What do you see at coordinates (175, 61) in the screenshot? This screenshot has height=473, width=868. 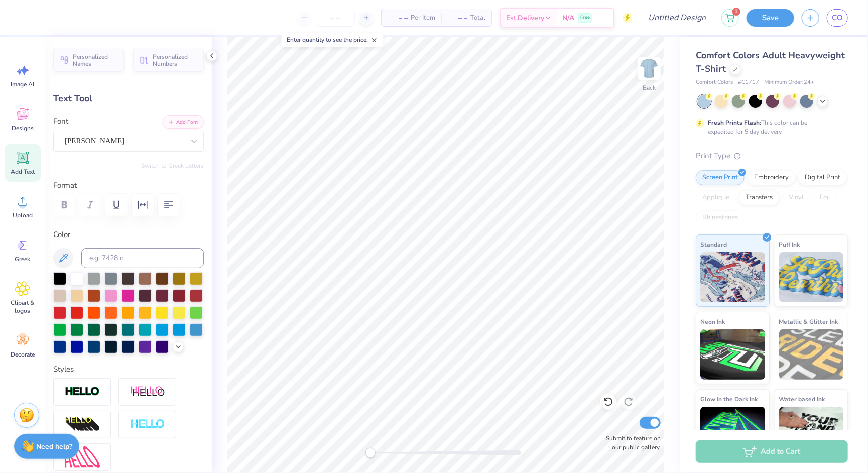 I see `span: Personalized Numbers` at bounding box center [175, 61].